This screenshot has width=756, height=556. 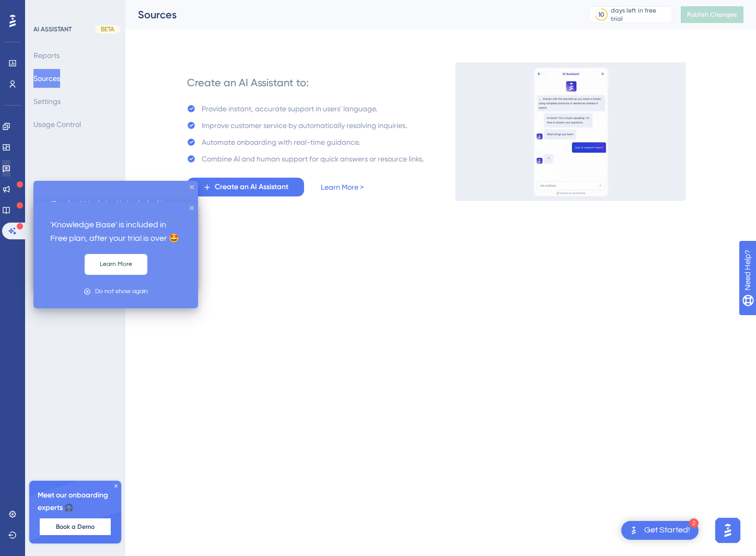 What do you see at coordinates (52, 29) in the screenshot?
I see `div: AI ASSISTANT` at bounding box center [52, 29].